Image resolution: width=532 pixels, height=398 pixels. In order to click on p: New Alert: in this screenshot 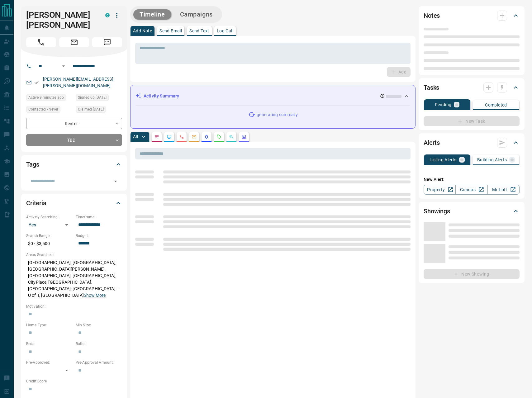, I will do `click(472, 179)`.